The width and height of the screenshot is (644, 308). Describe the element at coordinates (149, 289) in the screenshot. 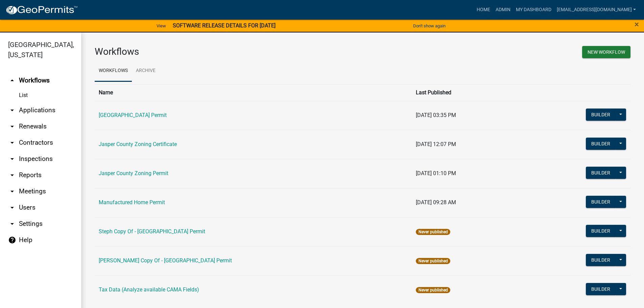

I see `a: Tax Data (Analyze available CAMA Fields)` at that location.